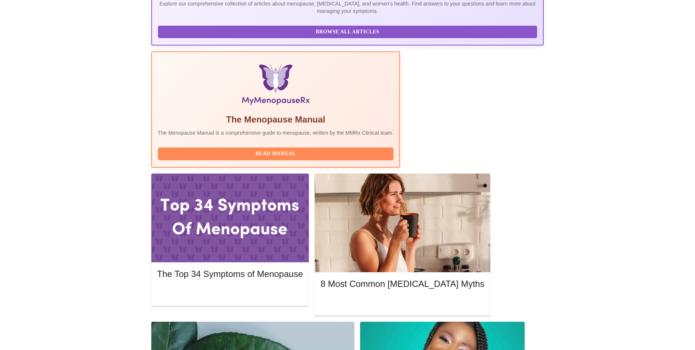  Describe the element at coordinates (276, 154) in the screenshot. I see `span: Read Manual` at that location.